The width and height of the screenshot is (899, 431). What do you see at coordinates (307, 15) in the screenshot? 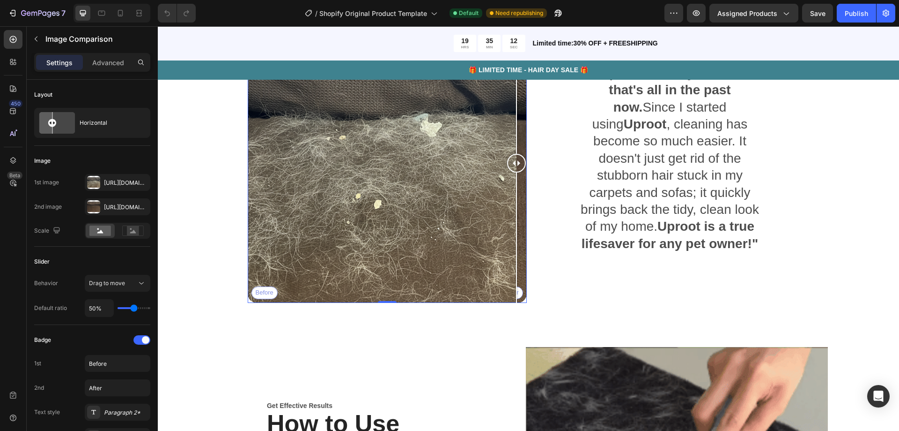
I see `div: 19` at bounding box center [307, 15].